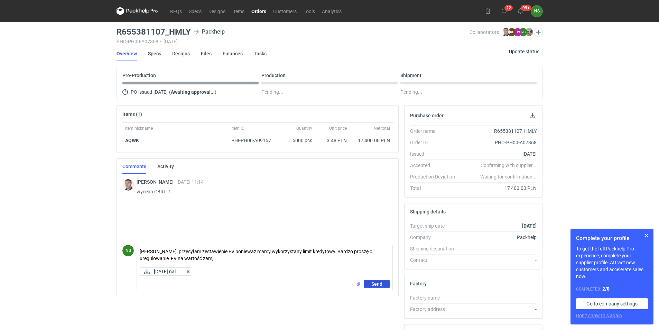 This screenshot has width=659, height=330. What do you see at coordinates (612, 304) in the screenshot?
I see `a: Go to company settings` at bounding box center [612, 304].